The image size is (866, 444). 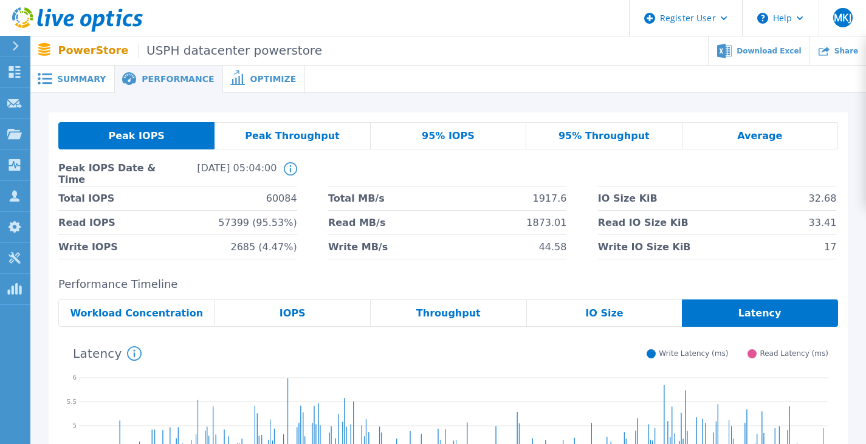 What do you see at coordinates (136, 313) in the screenshot?
I see `span: Workload Concentration` at bounding box center [136, 313].